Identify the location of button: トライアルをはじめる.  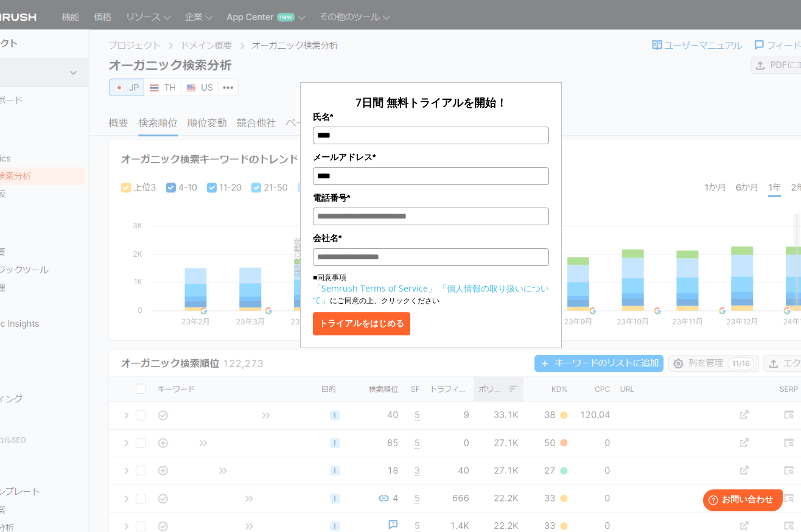
(361, 324).